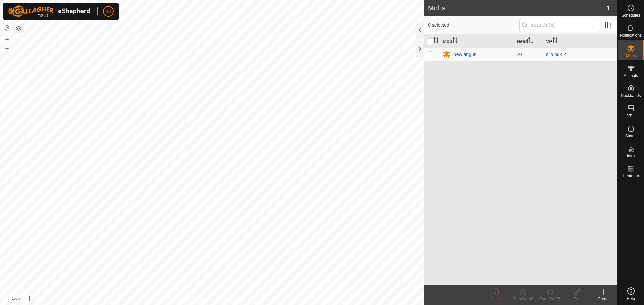 The height and width of the screenshot is (305, 644). I want to click on a: Privacy Policy, so click(198, 299).